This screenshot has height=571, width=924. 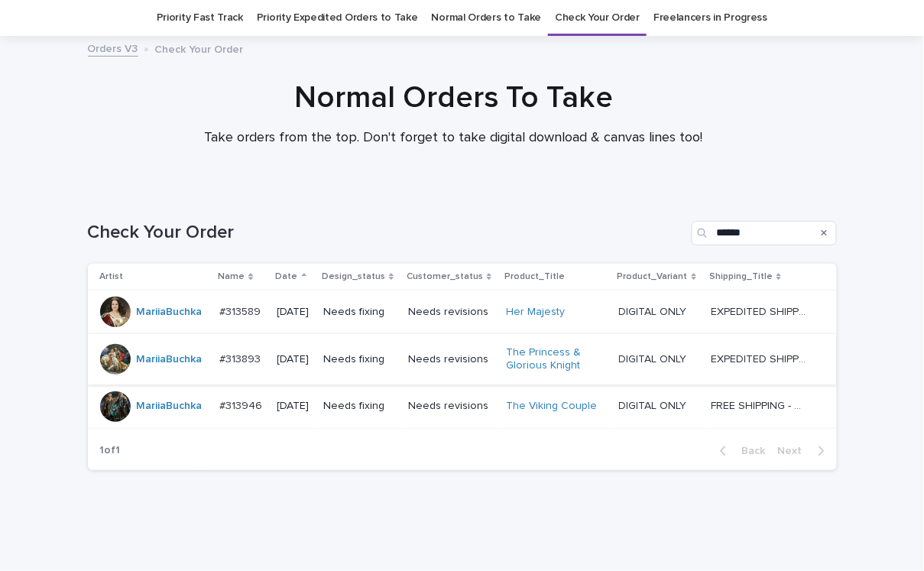 I want to click on a: The Viking Couple, so click(x=552, y=406).